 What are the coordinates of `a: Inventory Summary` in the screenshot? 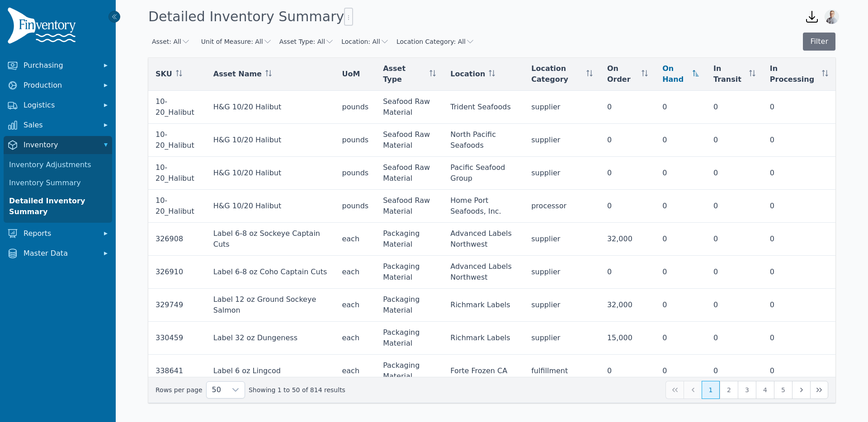 It's located at (58, 183).